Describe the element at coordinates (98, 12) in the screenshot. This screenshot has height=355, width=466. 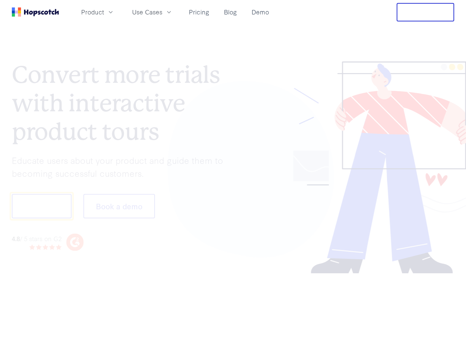
I see `button: Product` at that location.